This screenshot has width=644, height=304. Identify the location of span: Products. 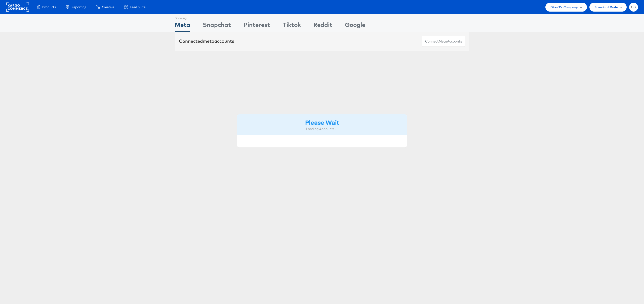
(49, 7).